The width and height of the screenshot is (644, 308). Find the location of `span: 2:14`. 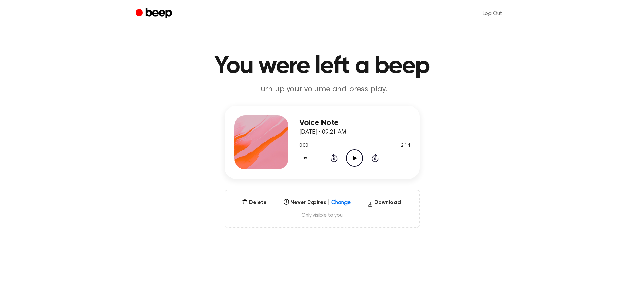

span: 2:14 is located at coordinates (405, 146).